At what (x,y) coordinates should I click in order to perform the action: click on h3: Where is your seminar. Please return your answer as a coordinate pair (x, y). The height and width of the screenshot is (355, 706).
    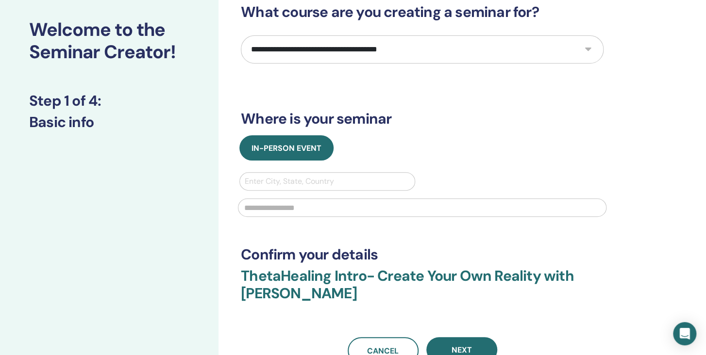
    Looking at the image, I should click on (422, 119).